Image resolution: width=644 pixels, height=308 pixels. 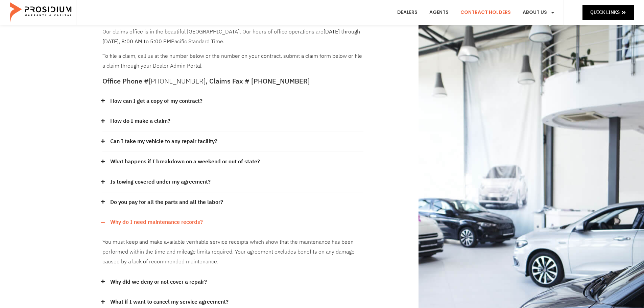 I want to click on a: Why do I need maintenance records?, so click(x=157, y=222).